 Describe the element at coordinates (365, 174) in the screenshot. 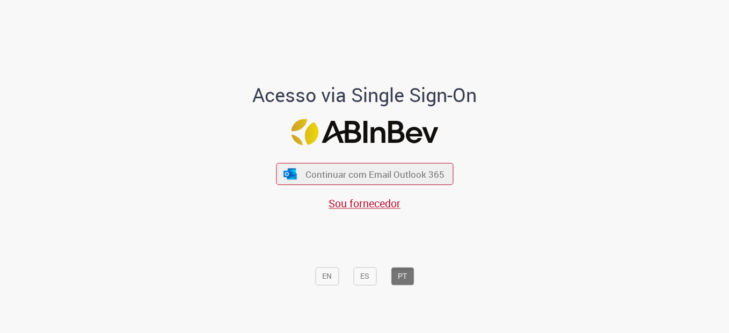

I see `button: ícone Azure/Microsoft 360 Continuar com Email Outlook 365` at that location.